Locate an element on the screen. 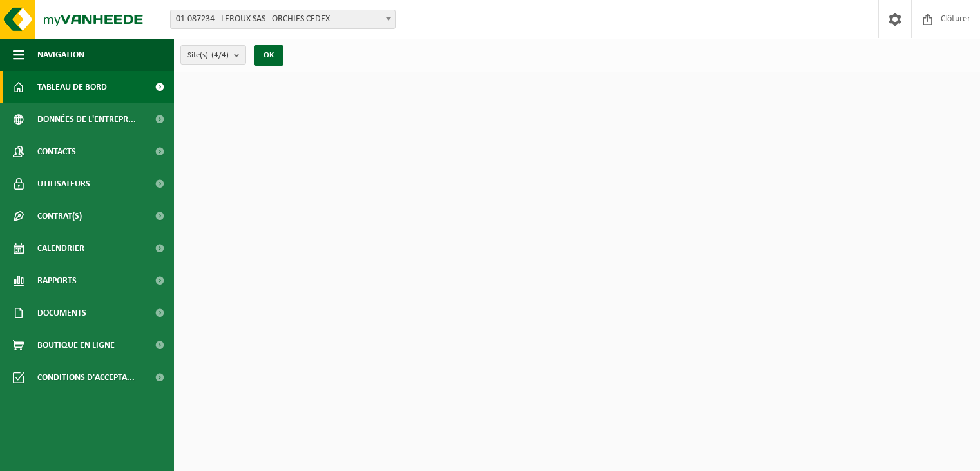 This screenshot has width=980, height=471. span: 01-087234 - LEROUX SAS - ORCHIES CEDEX is located at coordinates (283, 19).